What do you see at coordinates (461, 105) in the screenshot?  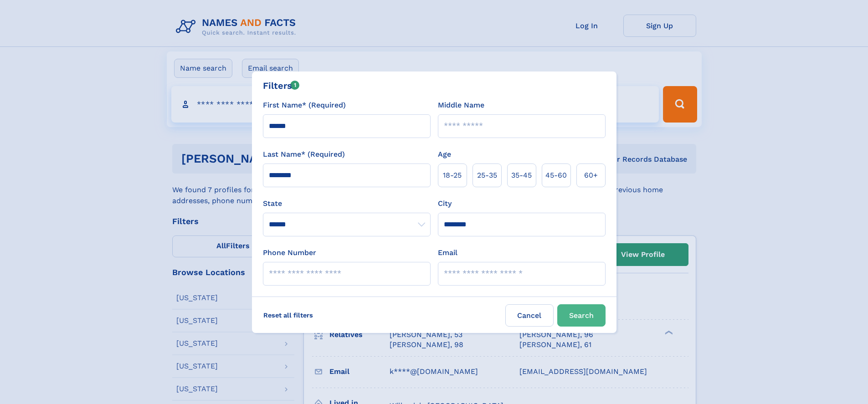 I see `label: Middle Name` at bounding box center [461, 105].